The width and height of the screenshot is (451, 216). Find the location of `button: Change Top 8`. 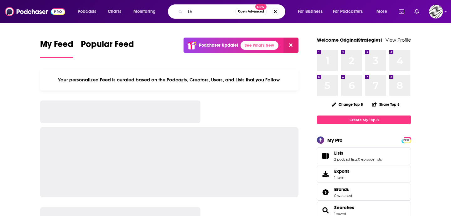

button: Change Top 8 is located at coordinates (347, 104).